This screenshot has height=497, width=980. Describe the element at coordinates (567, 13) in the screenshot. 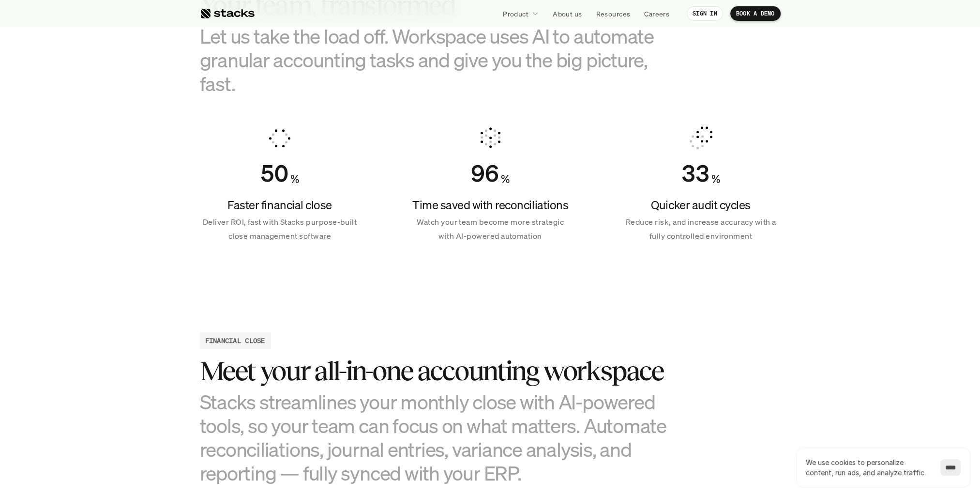

I see `a: About us` at that location.